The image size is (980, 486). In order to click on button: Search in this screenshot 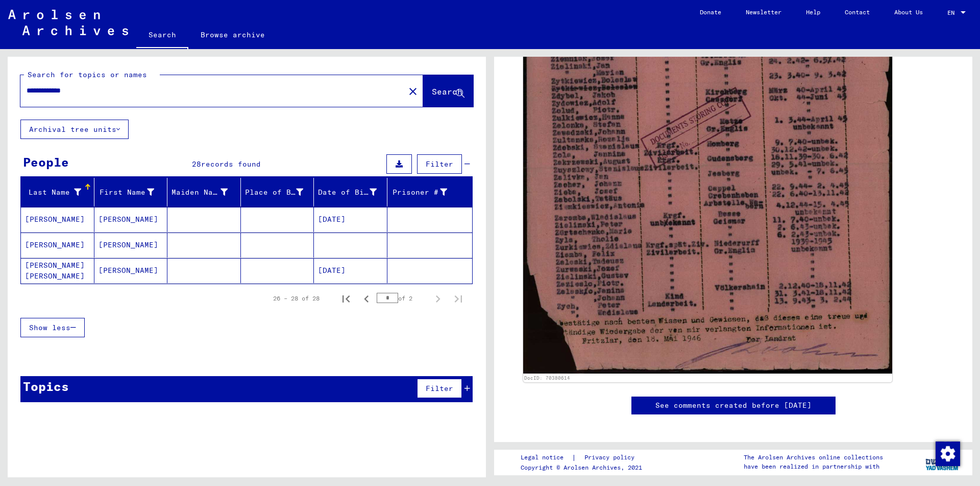, I will do `click(448, 91)`.